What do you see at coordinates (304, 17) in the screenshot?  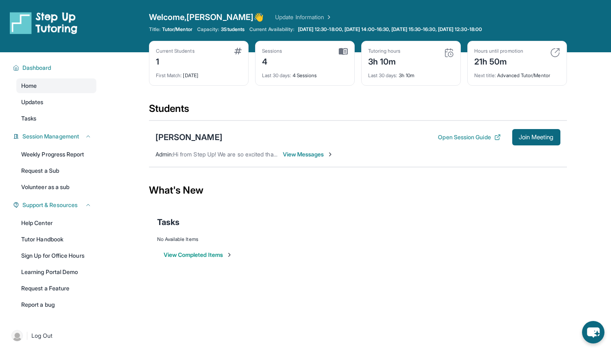 I see `a: Update Information` at bounding box center [304, 17].